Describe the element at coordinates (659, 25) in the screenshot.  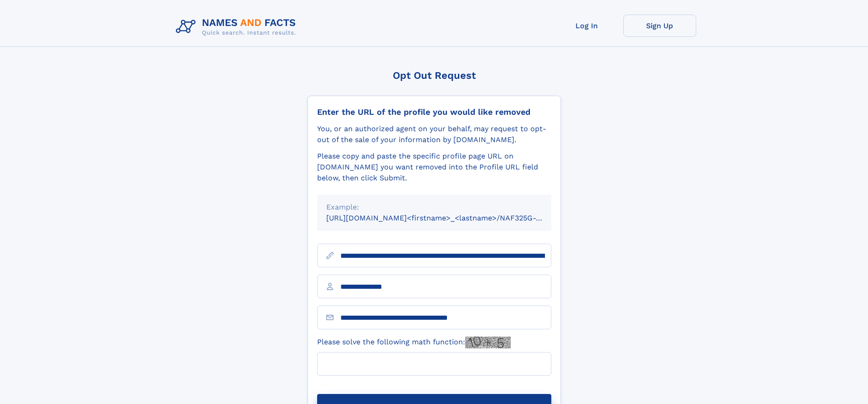
I see `a: Sign Up` at that location.